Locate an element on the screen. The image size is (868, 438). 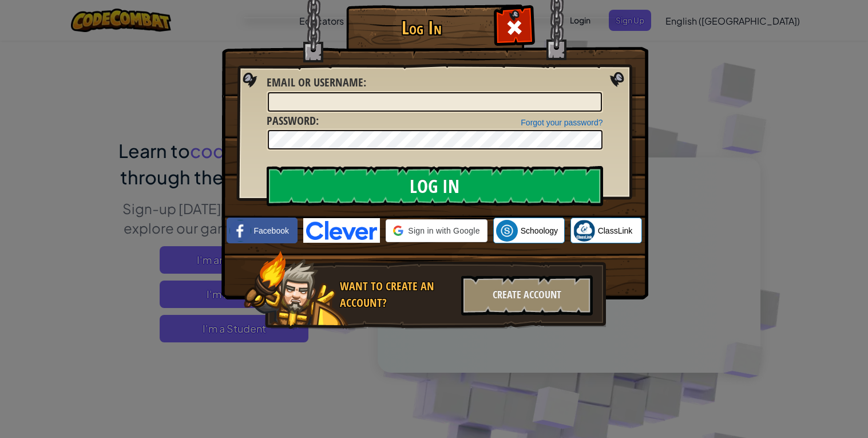
span: Schoology is located at coordinates (539, 231).